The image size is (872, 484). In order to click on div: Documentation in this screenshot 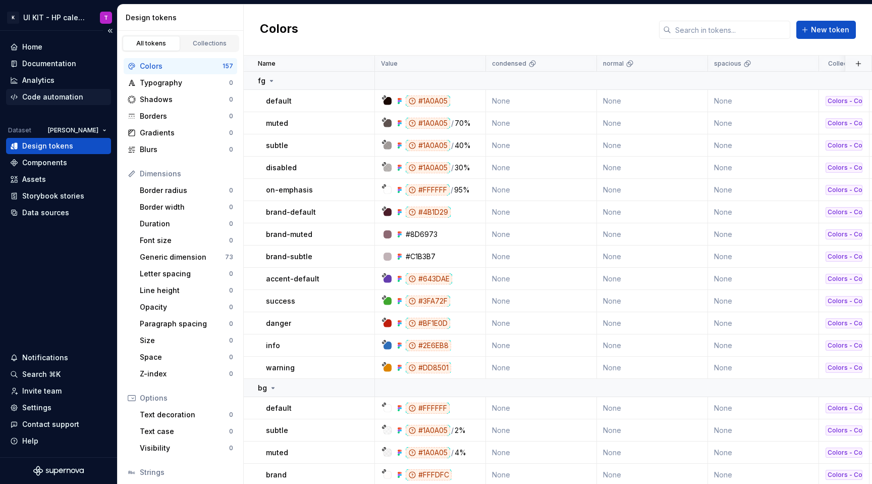, I will do `click(49, 64)`.